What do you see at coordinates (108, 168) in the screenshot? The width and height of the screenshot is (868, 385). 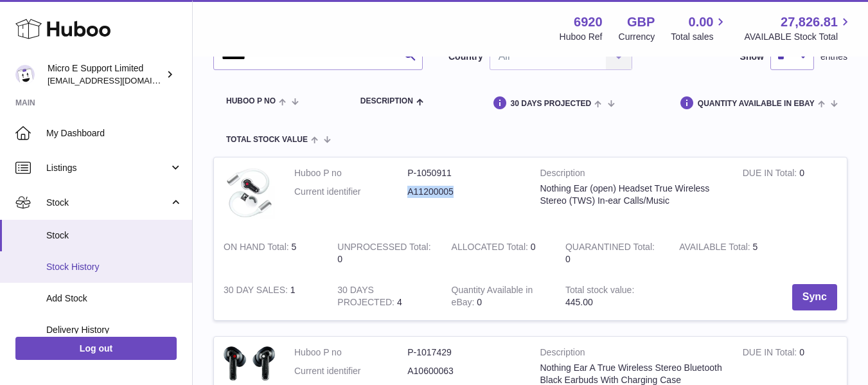 I see `span: Listings` at bounding box center [108, 168].